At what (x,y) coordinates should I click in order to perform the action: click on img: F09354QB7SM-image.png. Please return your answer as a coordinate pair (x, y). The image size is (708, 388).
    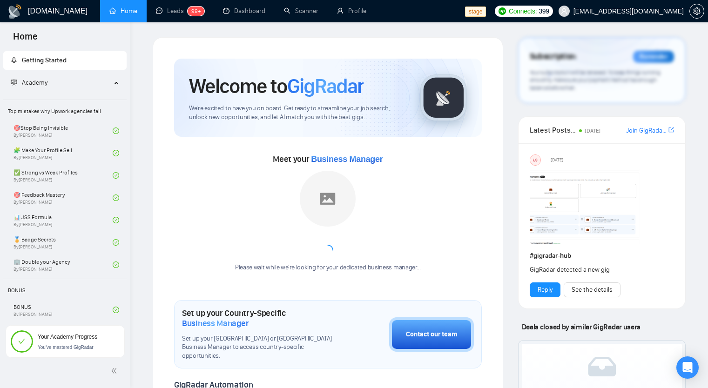
    Looking at the image, I should click on (585, 207).